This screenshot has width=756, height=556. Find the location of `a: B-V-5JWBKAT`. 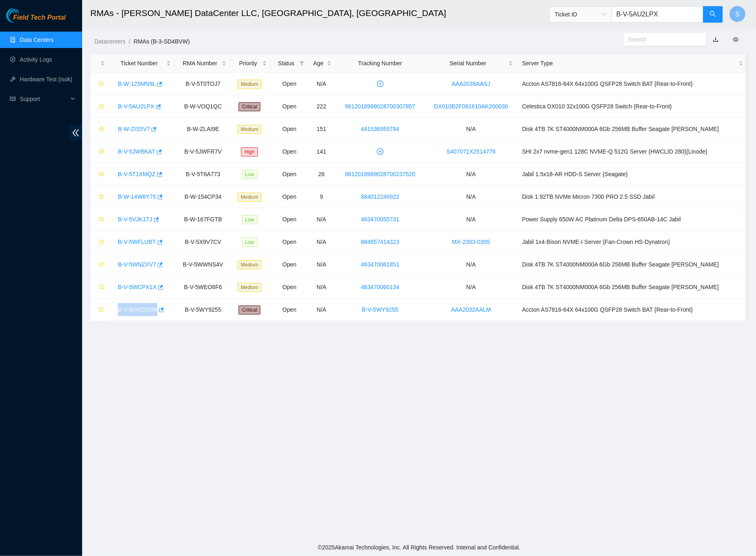

a: B-V-5JWBKAT is located at coordinates (136, 151).